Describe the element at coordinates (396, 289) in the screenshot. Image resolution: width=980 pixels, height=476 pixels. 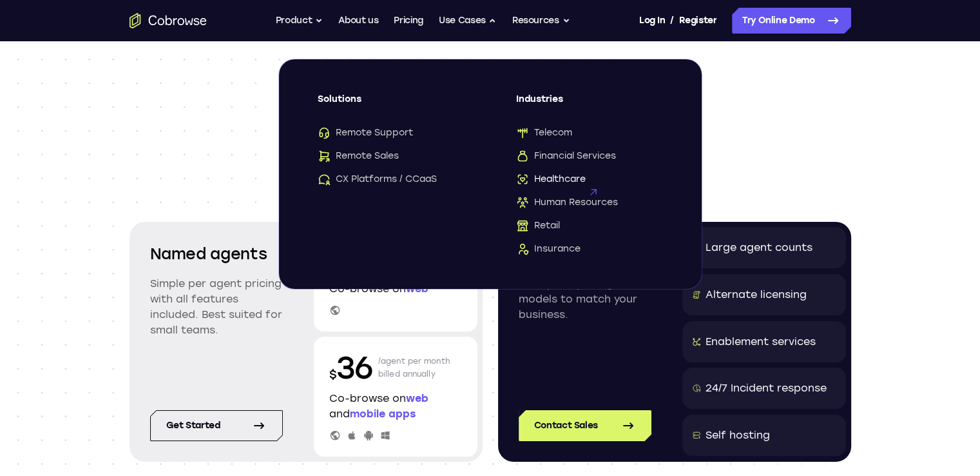
I see `p: Co-browse on` at that location.